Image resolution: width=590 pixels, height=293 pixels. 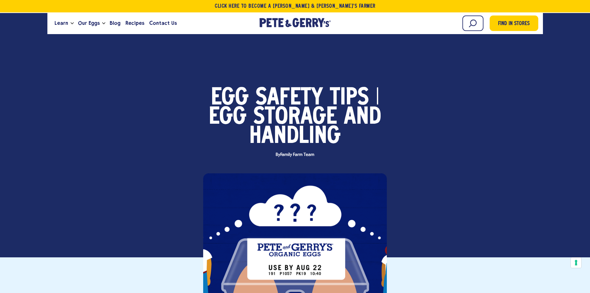 I want to click on span: Our Eggs, so click(x=89, y=23).